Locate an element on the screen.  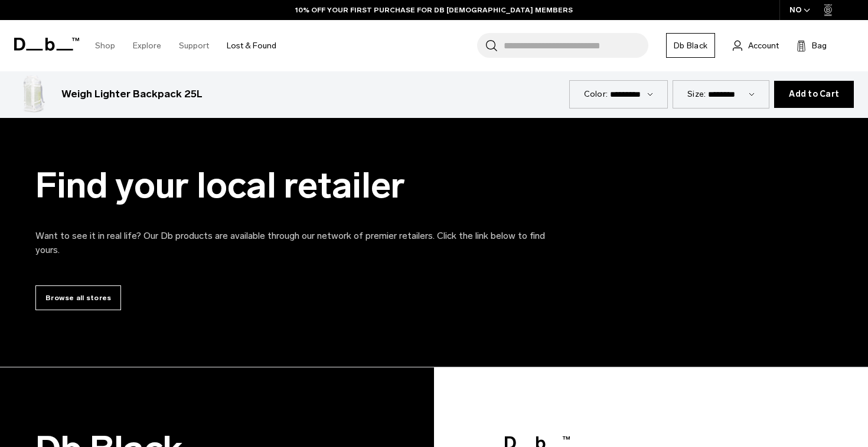
a: Db Black is located at coordinates (690, 46).